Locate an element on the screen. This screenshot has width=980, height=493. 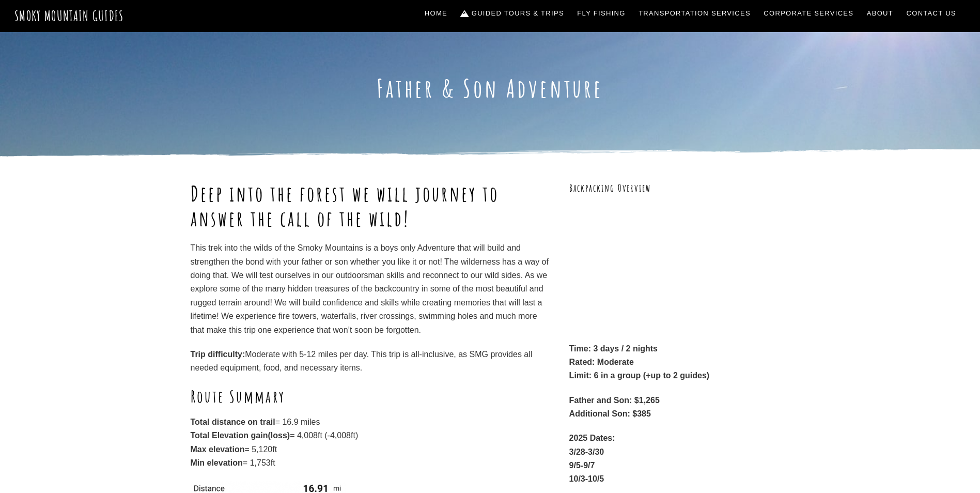
p: This trek into the wilds of the Smoky Mountains is a boys only Adventure that will build and stre... is located at coordinates (371, 289).